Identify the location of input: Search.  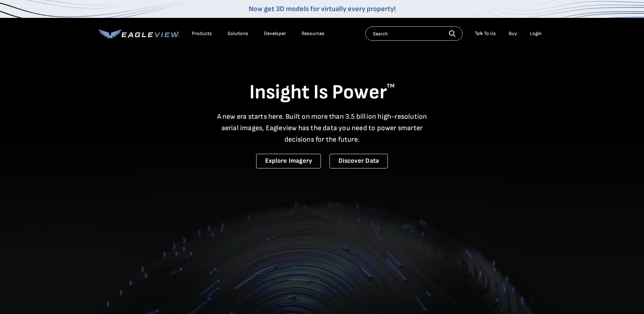
(414, 34).